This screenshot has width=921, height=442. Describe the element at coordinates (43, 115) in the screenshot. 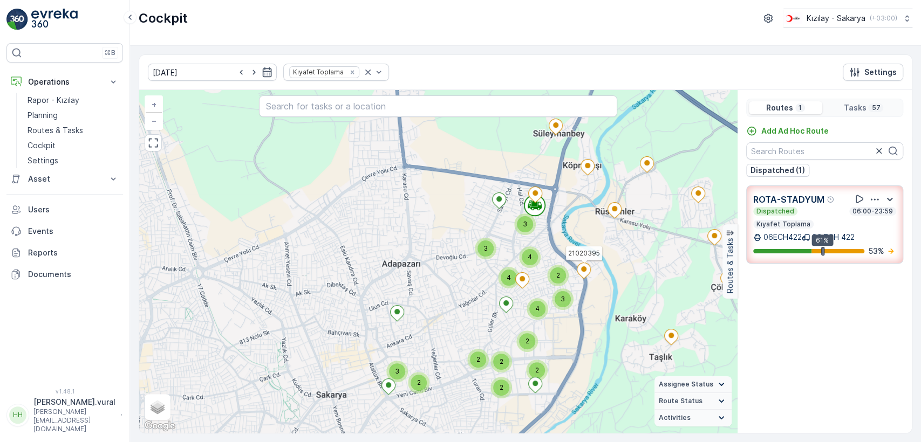

I see `p: Planning` at that location.